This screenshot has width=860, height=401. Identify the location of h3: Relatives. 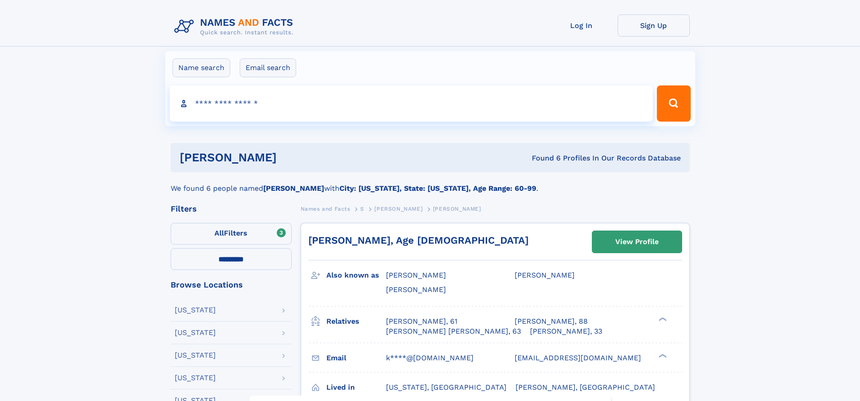
(356, 321).